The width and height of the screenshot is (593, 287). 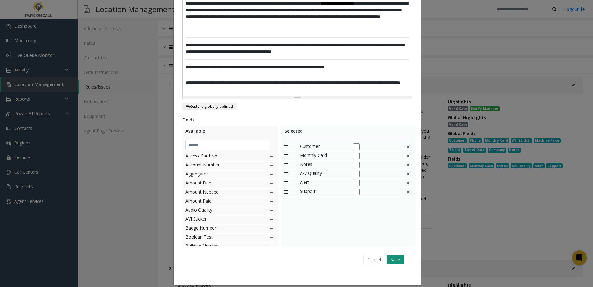 What do you see at coordinates (323, 147) in the screenshot?
I see `span: Customer` at bounding box center [323, 147].